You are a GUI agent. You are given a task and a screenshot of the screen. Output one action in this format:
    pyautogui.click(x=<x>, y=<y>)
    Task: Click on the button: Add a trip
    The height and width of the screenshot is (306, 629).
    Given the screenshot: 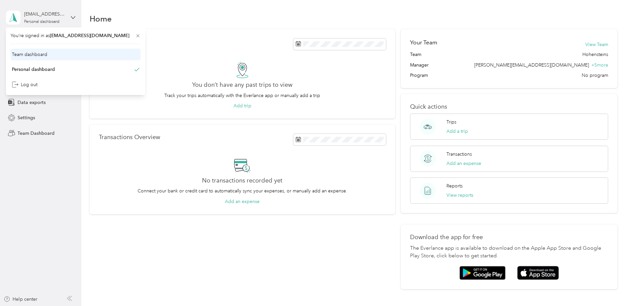 What is the action you would take?
    pyautogui.click(x=457, y=131)
    